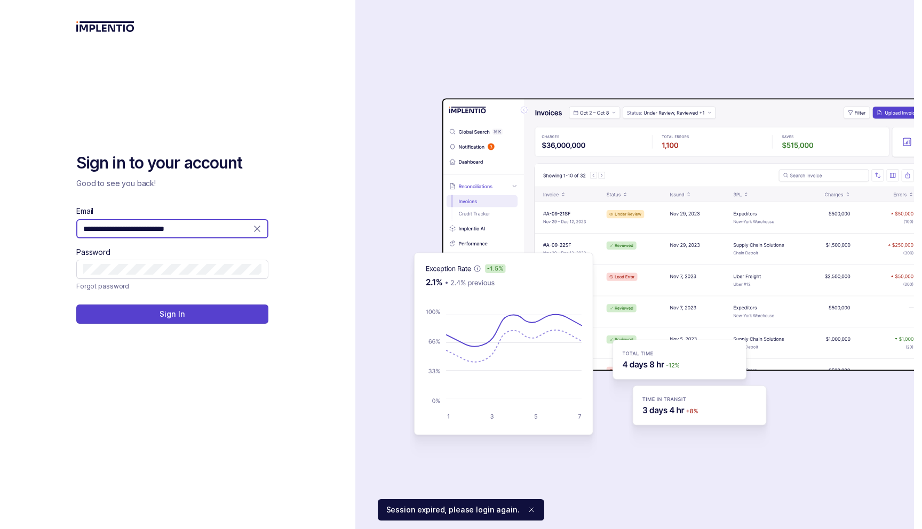 Image resolution: width=922 pixels, height=529 pixels. I want to click on a: Link Forgot password, so click(102, 287).